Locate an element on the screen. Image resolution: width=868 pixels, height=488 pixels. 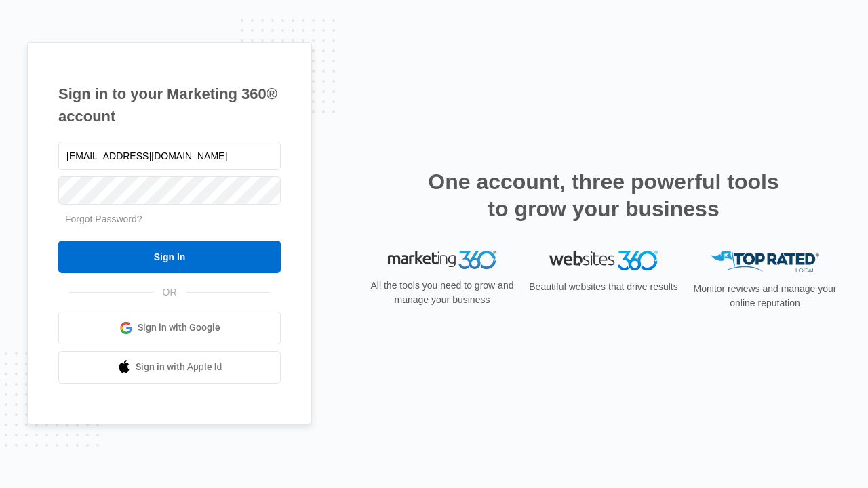
p: Beautiful websites that drive results is located at coordinates (604, 287).